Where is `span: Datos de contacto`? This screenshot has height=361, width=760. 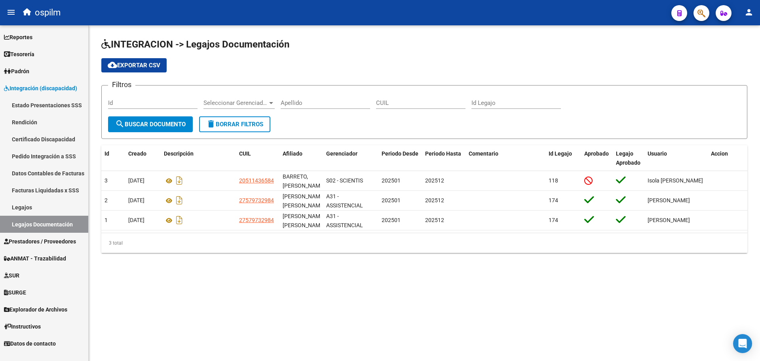
span: Datos de contacto is located at coordinates (30, 344).